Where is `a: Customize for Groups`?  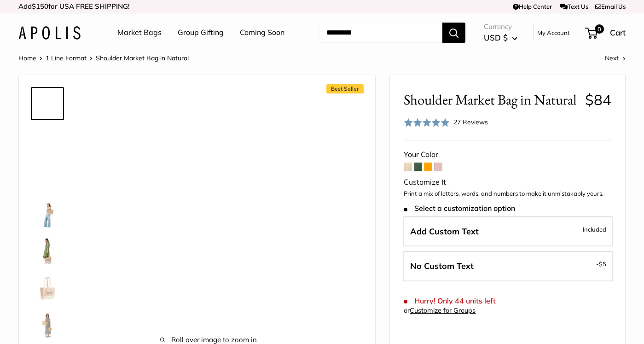
a: Customize for Groups is located at coordinates (443, 310).